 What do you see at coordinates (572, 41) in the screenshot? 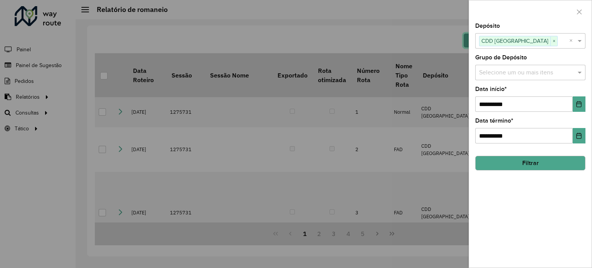
I see `span: Clear all` at bounding box center [572, 41].